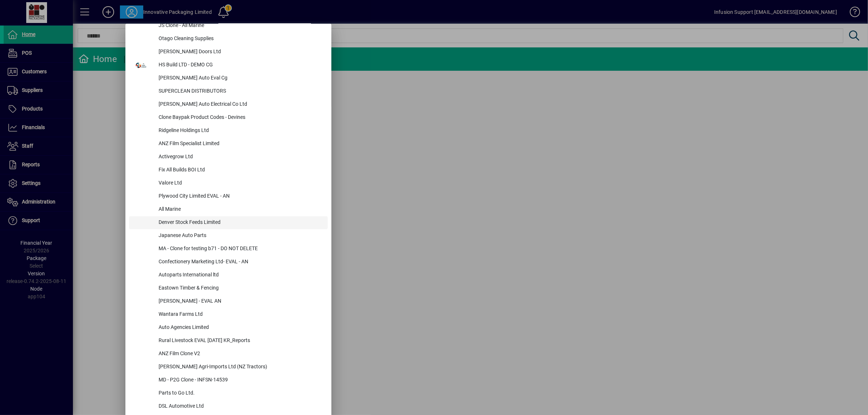  Describe the element at coordinates (241, 222) in the screenshot. I see `div: Denver Stock Feeds Limited` at that location.